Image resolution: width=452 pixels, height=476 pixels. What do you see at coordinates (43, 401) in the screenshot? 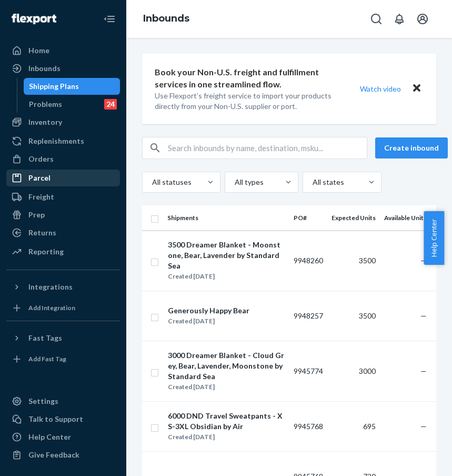
I see `div: Settings` at bounding box center [43, 401].